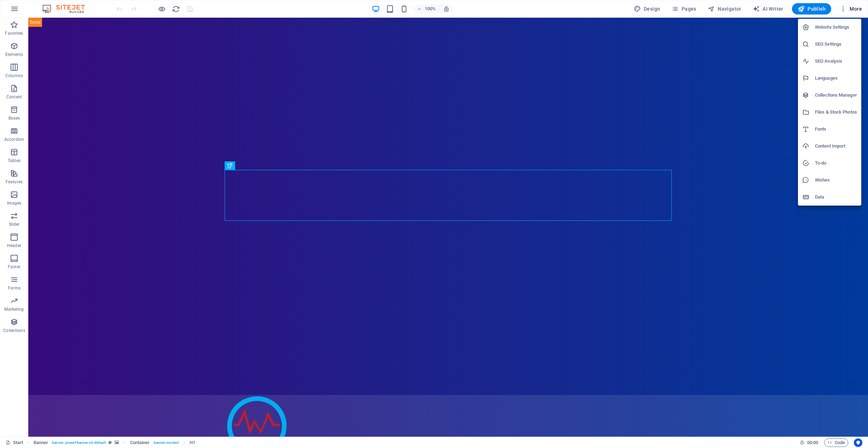  I want to click on h6: To-do, so click(836, 163).